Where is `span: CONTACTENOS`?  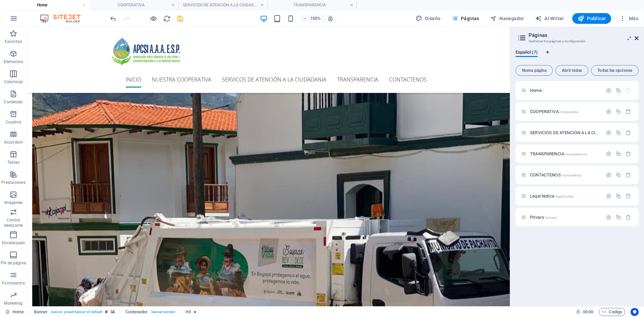
span: CONTACTENOS is located at coordinates (556, 175).